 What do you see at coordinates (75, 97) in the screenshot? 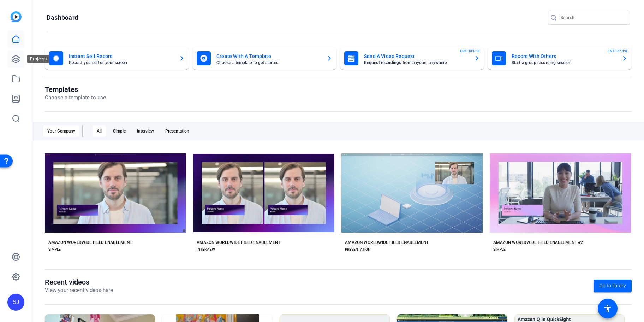
I see `p: Choose a template to use` at bounding box center [75, 97].